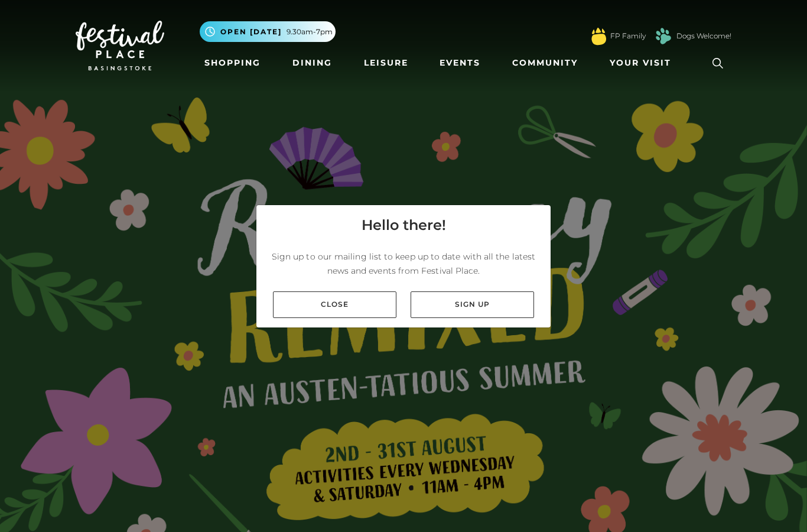 The image size is (807, 532). Describe the element at coordinates (643, 63) in the screenshot. I see `a: Your Visit` at that location.